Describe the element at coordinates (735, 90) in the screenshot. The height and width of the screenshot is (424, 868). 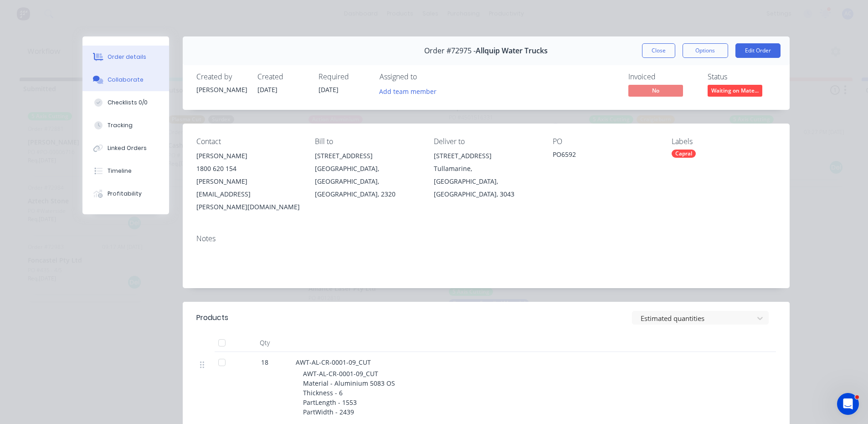
I see `span: Waiting on Mate...` at that location.